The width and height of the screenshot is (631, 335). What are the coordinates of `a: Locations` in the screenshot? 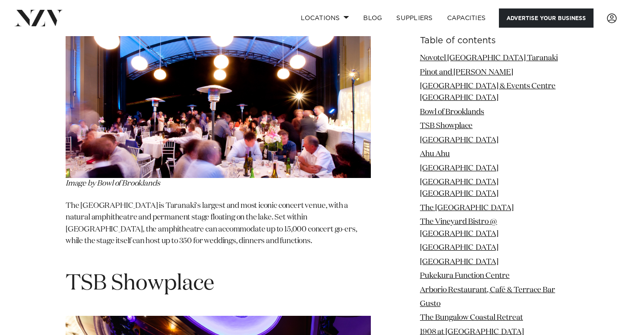 It's located at (325, 18).